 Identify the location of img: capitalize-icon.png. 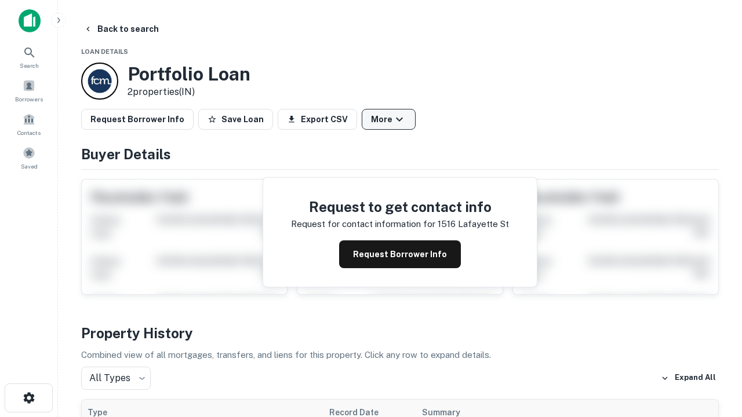
(30, 21).